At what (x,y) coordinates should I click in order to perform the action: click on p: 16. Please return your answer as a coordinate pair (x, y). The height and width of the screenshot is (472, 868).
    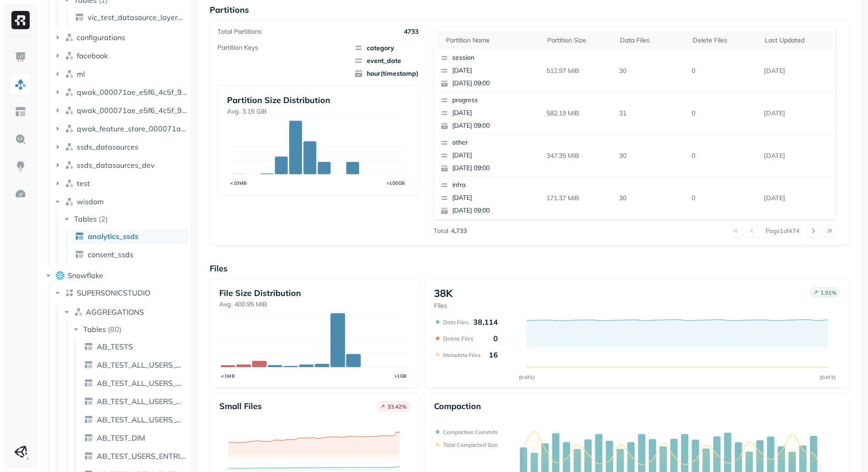
    Looking at the image, I should click on (493, 355).